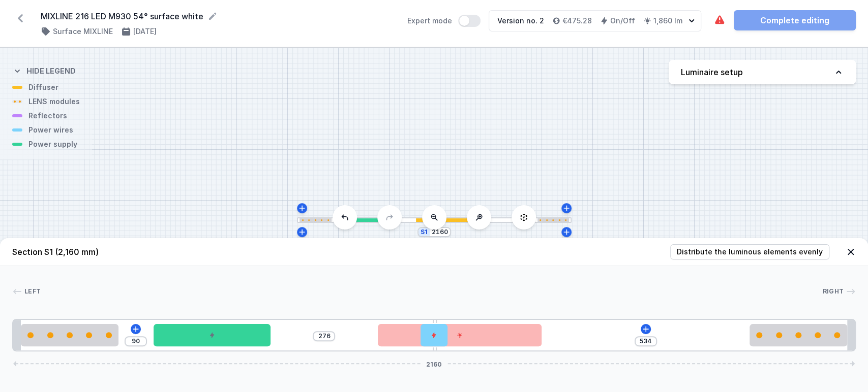 This screenshot has height=392, width=868. What do you see at coordinates (833, 291) in the screenshot?
I see `span: Right` at bounding box center [833, 291].